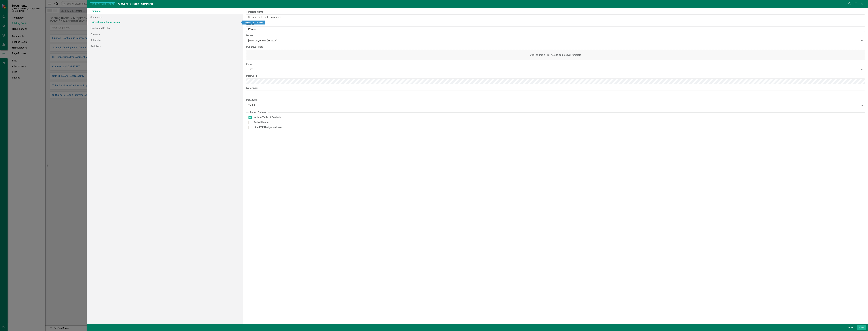 Image resolution: width=868 pixels, height=331 pixels. Describe the element at coordinates (555, 12) in the screenshot. I see `label: Template Name` at that location.